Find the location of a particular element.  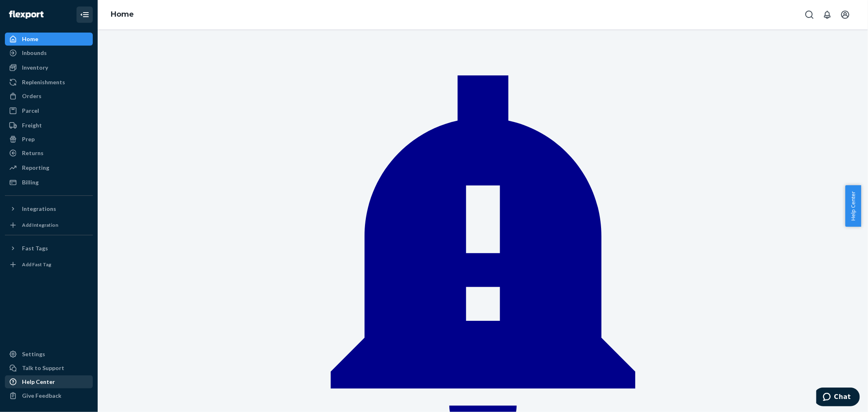

div: Help Center is located at coordinates (38, 382).